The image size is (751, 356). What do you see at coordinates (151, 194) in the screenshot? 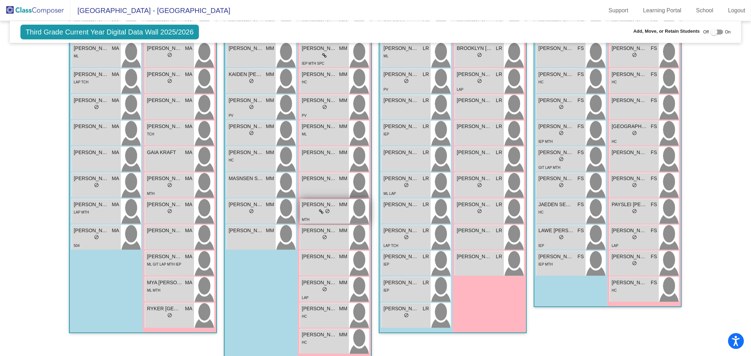
I see `span: MTH` at bounding box center [151, 194].